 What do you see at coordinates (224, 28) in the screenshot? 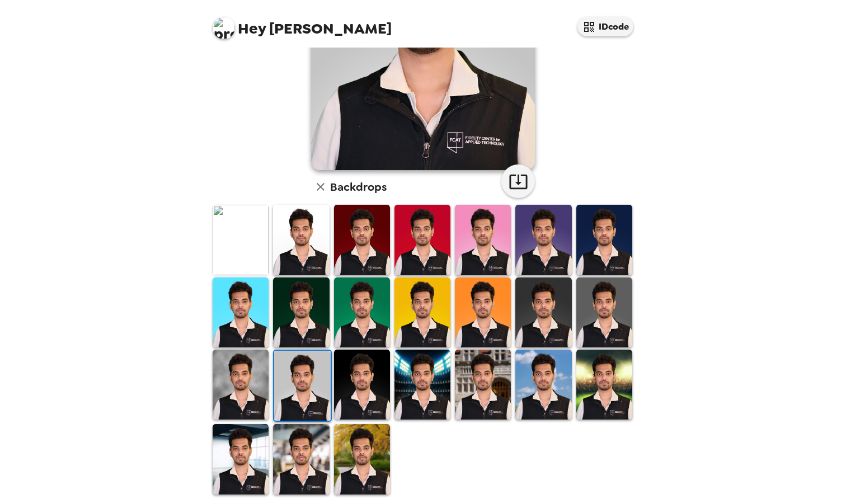
I see `img: profile pic` at bounding box center [224, 28].